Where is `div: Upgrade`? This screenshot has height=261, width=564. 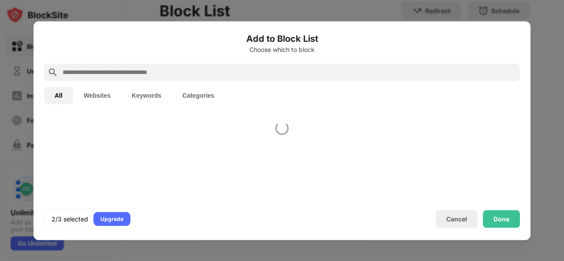
div: Upgrade is located at coordinates (112, 219).